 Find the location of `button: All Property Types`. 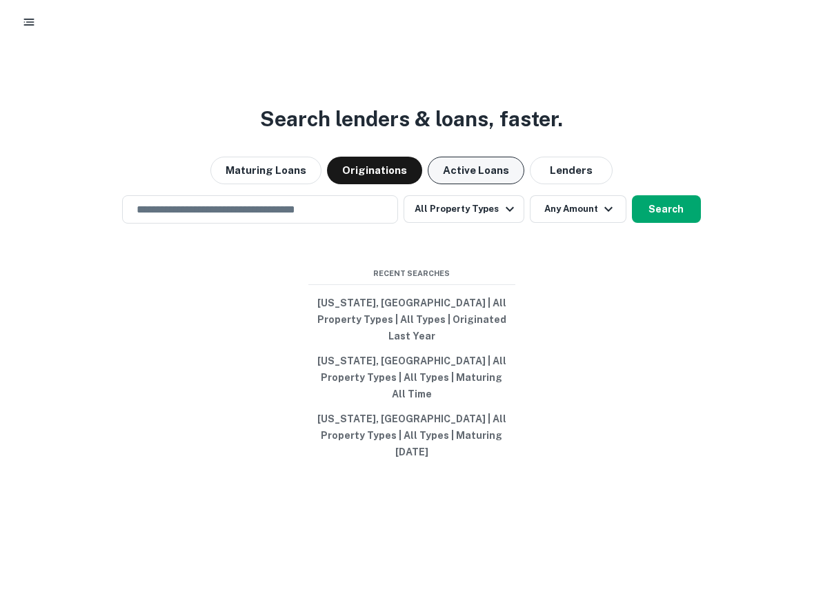

button: All Property Types is located at coordinates (464, 209).